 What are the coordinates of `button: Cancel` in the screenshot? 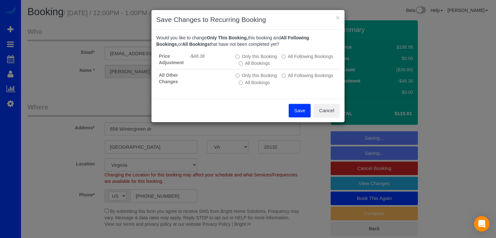 It's located at (327, 111).